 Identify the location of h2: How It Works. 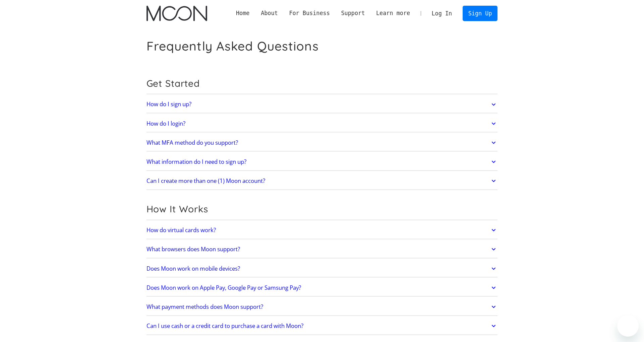
(322, 209).